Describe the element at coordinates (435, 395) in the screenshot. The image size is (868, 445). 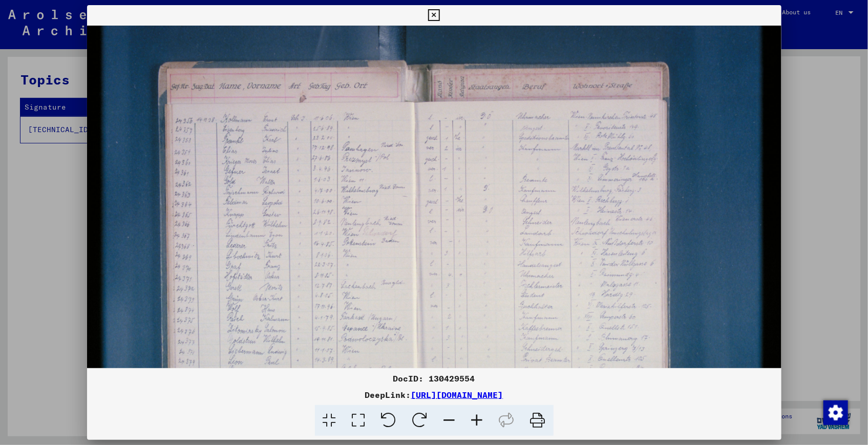
I see `div: DeepLink:` at that location.